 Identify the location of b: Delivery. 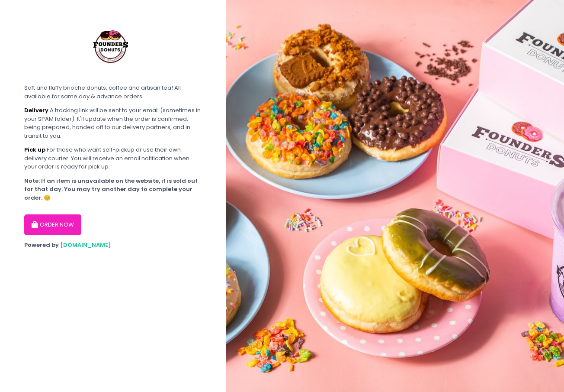
(37, 110).